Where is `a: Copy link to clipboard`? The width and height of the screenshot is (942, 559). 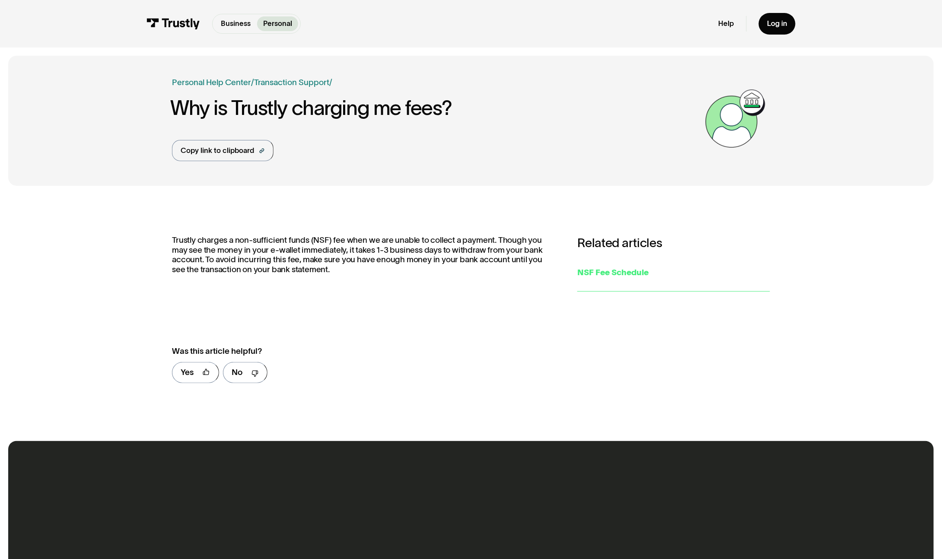 a: Copy link to clipboard is located at coordinates (222, 150).